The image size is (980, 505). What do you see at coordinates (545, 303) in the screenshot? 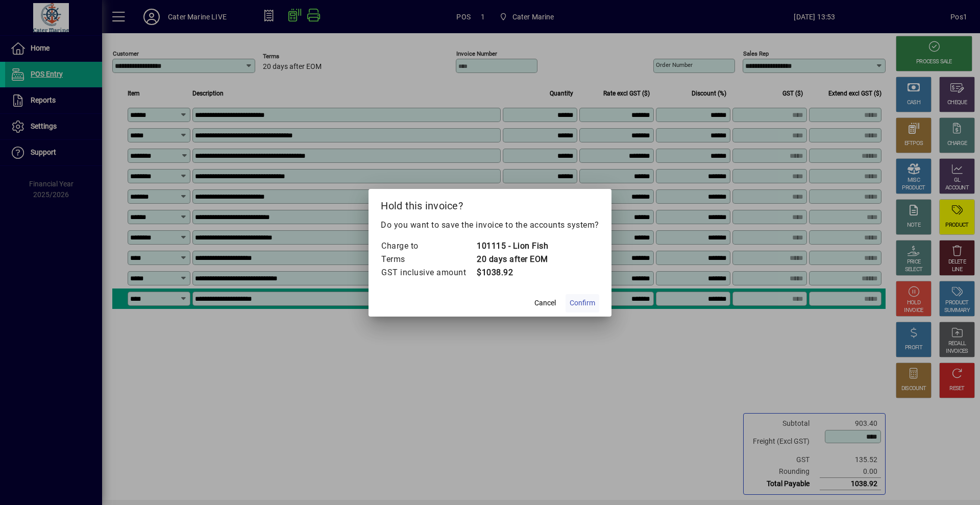
I see `span: Cancel` at bounding box center [545, 303].